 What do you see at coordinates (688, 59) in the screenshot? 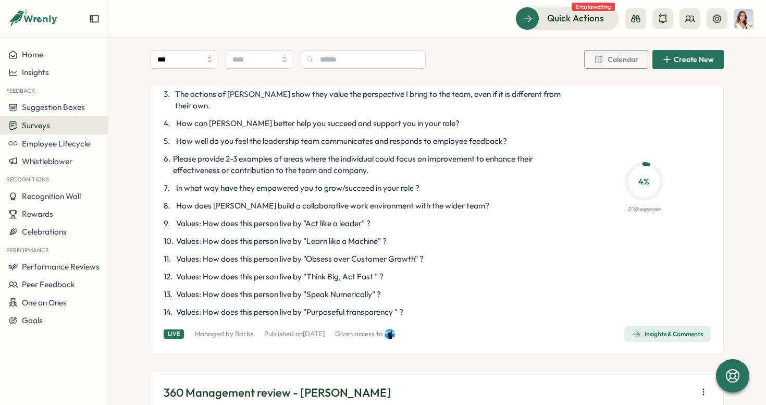
I see `a: Create New` at bounding box center [688, 59].